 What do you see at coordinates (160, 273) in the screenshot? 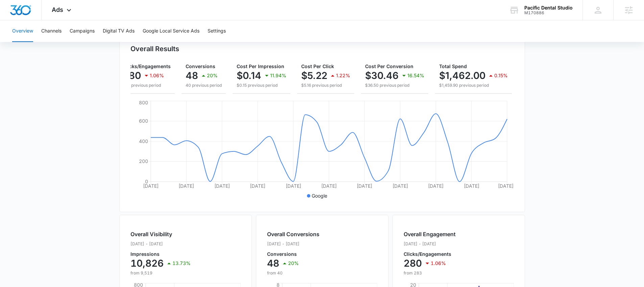
I see `p: from 9,519` at bounding box center [160, 273].